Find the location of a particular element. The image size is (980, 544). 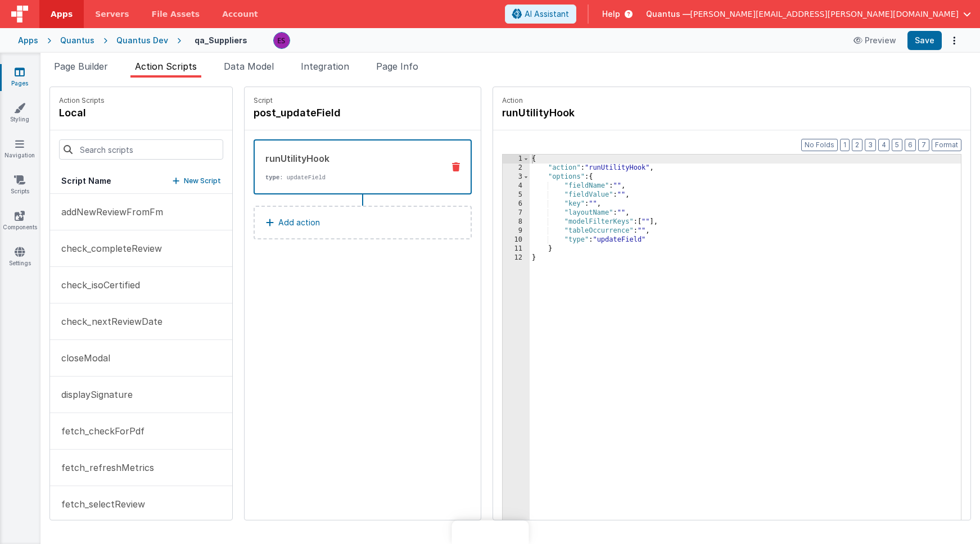

button: closeModal is located at coordinates (141, 358).